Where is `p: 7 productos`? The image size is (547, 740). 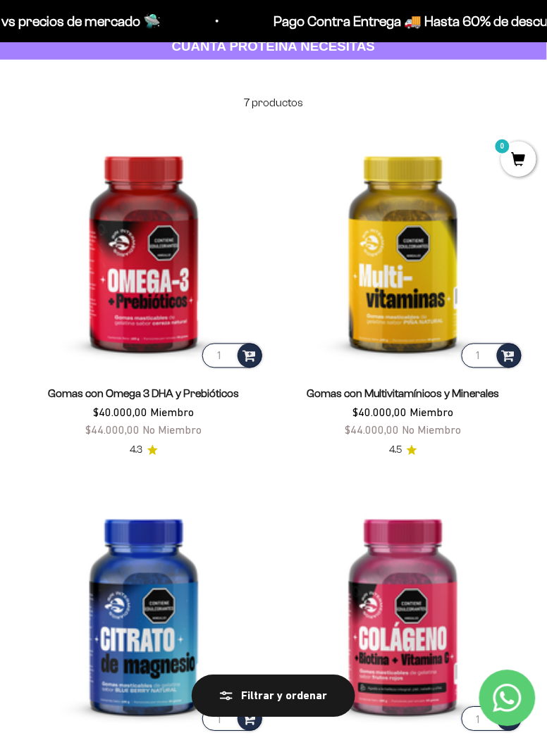 p: 7 productos is located at coordinates (273, 103).